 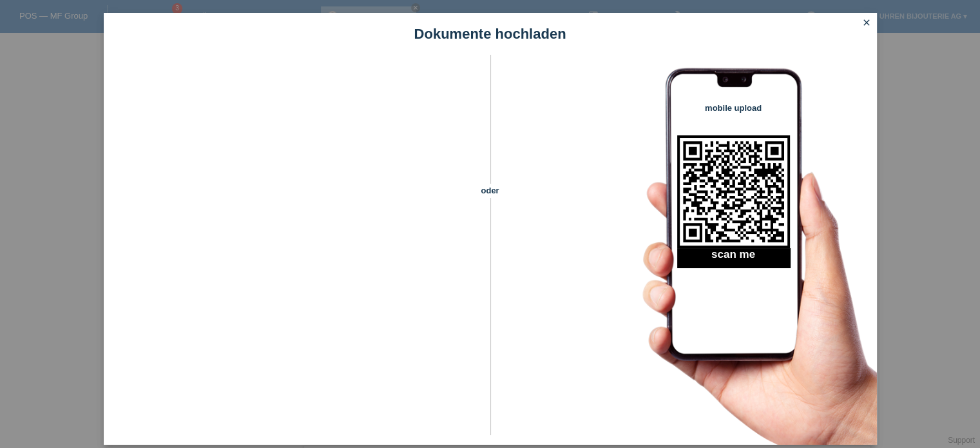 I want to click on h1: Dokumente hochladen, so click(x=490, y=33).